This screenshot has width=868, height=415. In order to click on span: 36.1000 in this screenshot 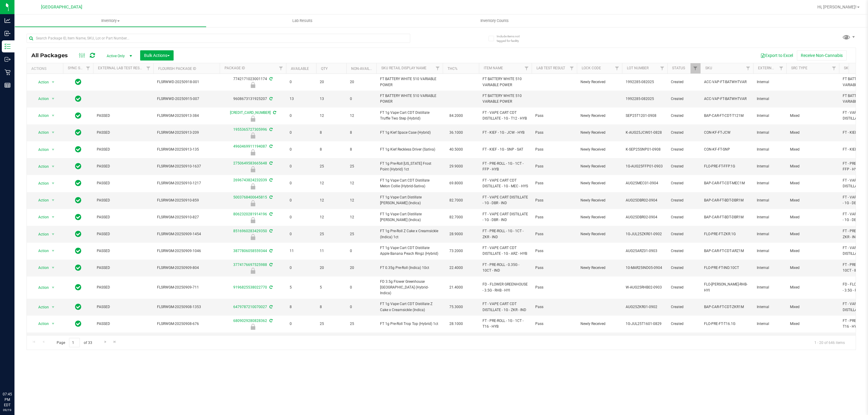, I will do `click(456, 133)`.